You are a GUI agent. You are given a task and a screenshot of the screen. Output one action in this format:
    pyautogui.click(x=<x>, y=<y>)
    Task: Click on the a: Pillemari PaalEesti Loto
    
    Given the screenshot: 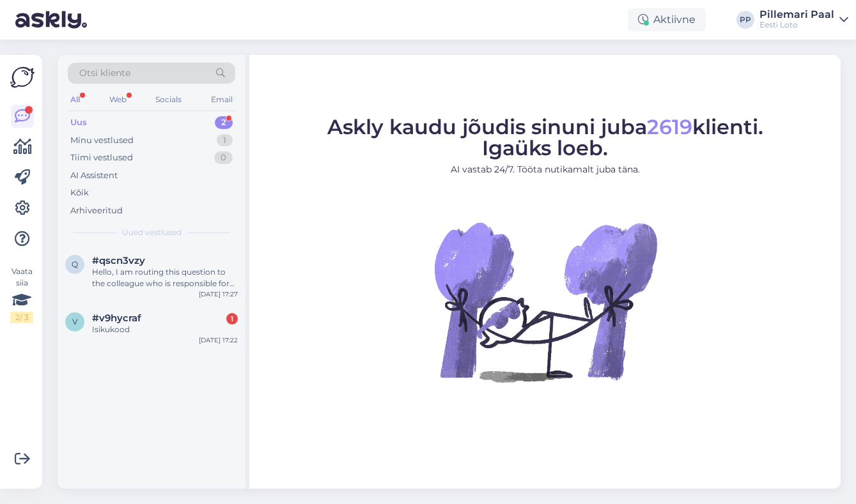 What is the action you would take?
    pyautogui.click(x=804, y=20)
    